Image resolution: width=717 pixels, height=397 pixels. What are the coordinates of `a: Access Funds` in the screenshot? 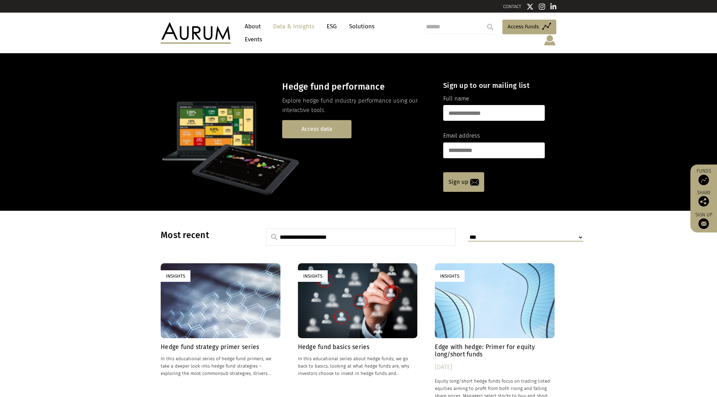 It's located at (529, 27).